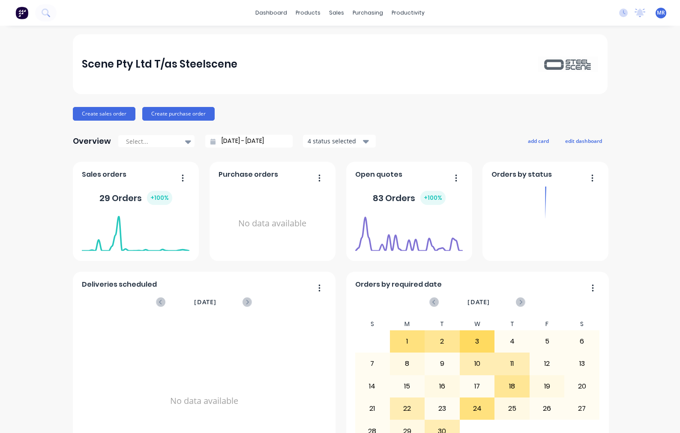  I want to click on div: 19, so click(547, 387).